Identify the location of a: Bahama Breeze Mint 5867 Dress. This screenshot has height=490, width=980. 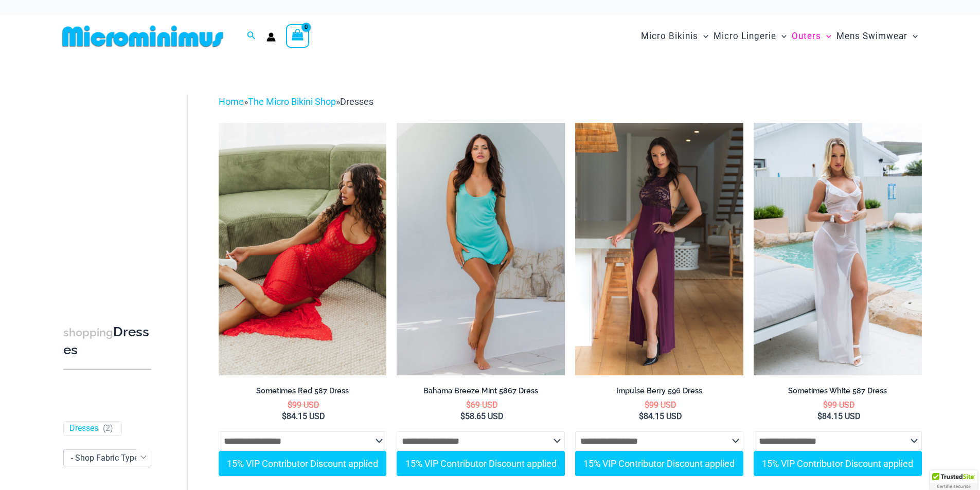
(480, 392).